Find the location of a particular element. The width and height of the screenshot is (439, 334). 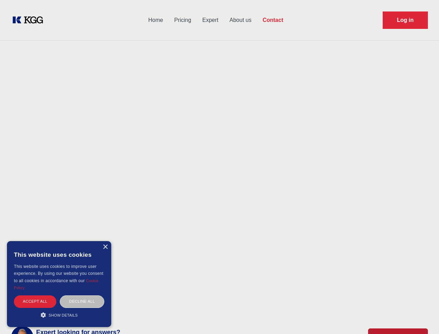

a: Expert is located at coordinates (210, 20).